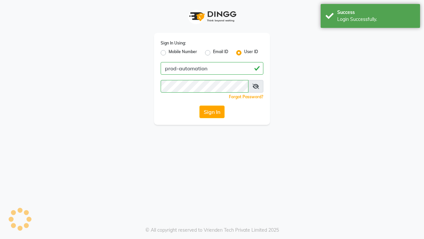 This screenshot has width=424, height=239. I want to click on div: Success, so click(376, 12).